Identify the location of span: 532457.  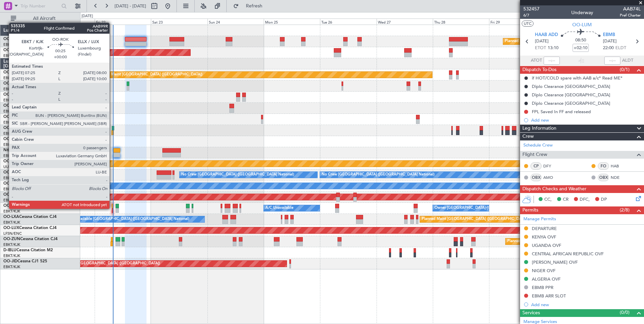
(531, 9).